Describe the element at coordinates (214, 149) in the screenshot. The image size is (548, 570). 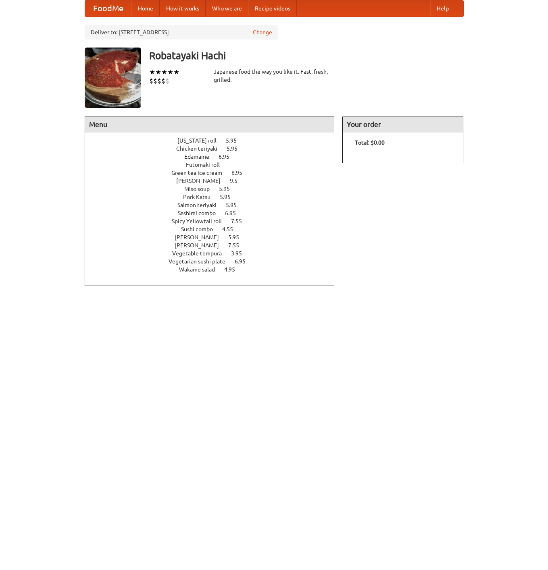
I see `a: Chicken teriyaki 5.95` at that location.